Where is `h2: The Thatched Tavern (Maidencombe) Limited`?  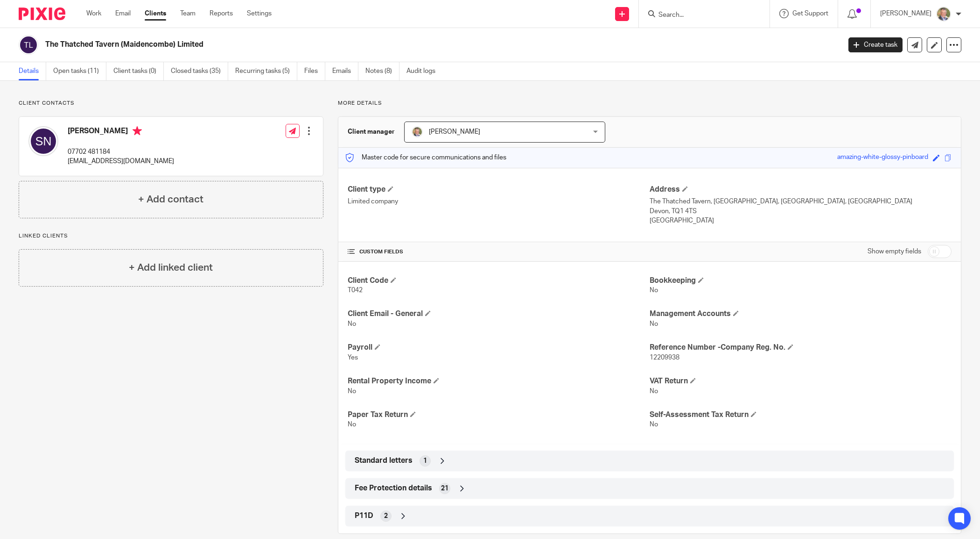
h2: The Thatched Tavern (Maidencombe) Limited is located at coordinates (361, 44).